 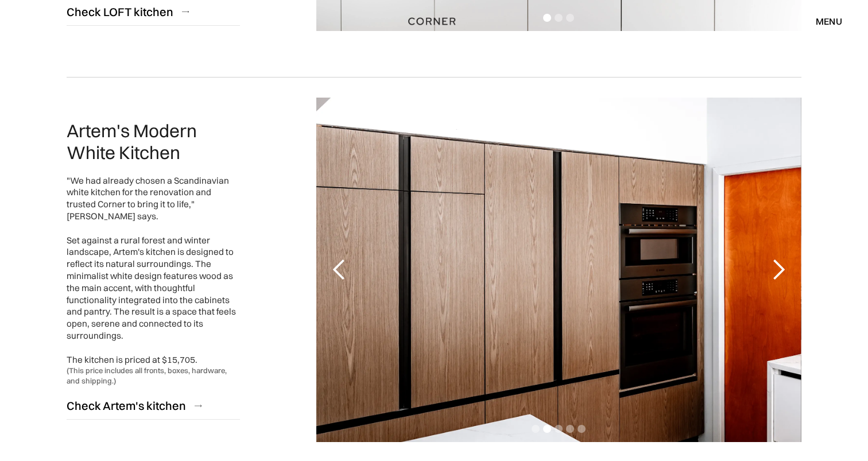 I want to click on div: 2 of 5, so click(x=559, y=270).